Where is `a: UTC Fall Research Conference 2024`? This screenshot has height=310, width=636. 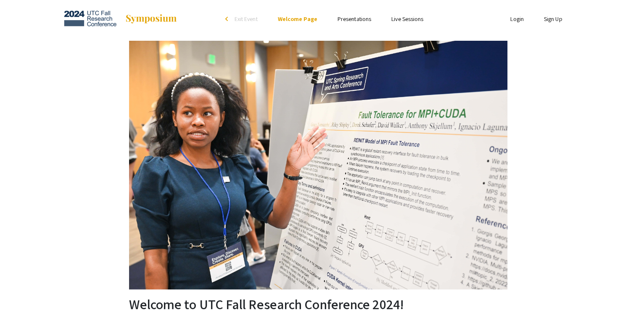
a: UTC Fall Research Conference 2024 is located at coordinates (121, 19).